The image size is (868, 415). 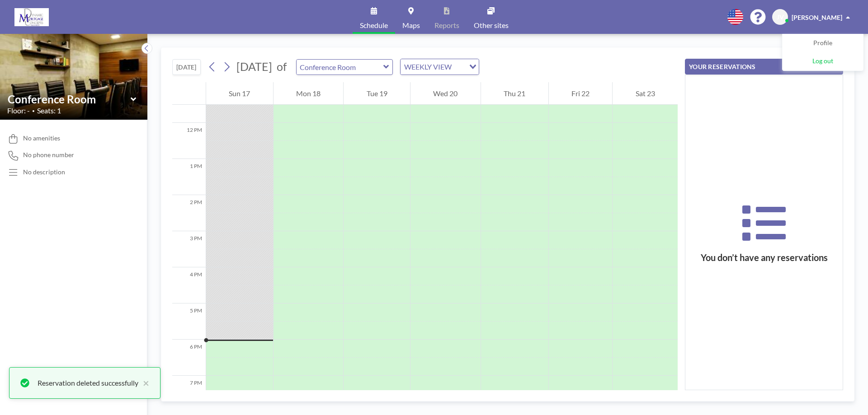 What do you see at coordinates (189, 393) in the screenshot?
I see `div: 7 PM` at bounding box center [189, 393].